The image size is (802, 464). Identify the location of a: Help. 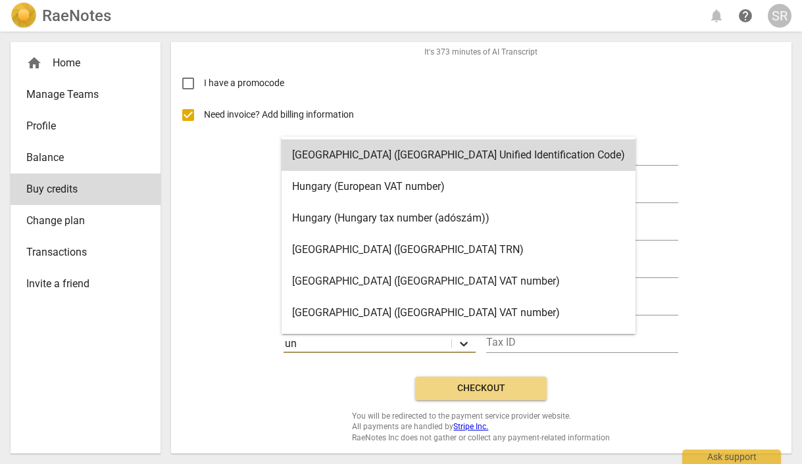
(745, 16).